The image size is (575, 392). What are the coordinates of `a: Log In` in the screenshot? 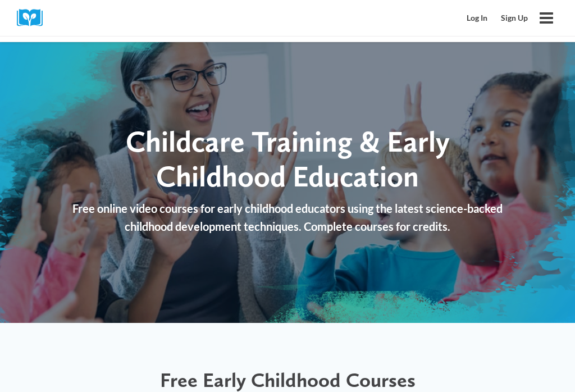 It's located at (477, 18).